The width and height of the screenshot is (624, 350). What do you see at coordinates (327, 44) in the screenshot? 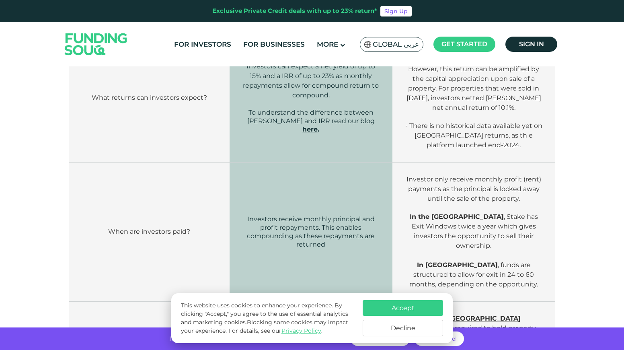
I see `span: More` at bounding box center [327, 44].